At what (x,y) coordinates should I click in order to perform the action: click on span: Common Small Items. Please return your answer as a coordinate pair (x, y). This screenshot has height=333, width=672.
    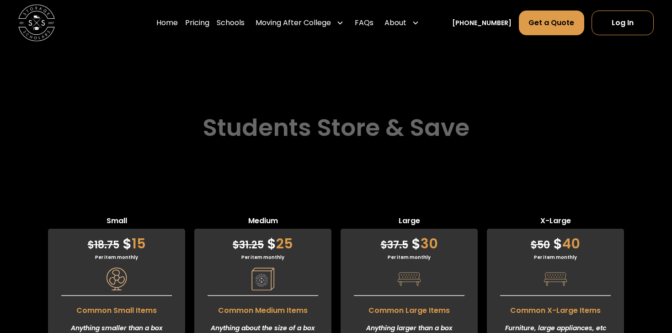
    Looking at the image, I should click on (117, 308).